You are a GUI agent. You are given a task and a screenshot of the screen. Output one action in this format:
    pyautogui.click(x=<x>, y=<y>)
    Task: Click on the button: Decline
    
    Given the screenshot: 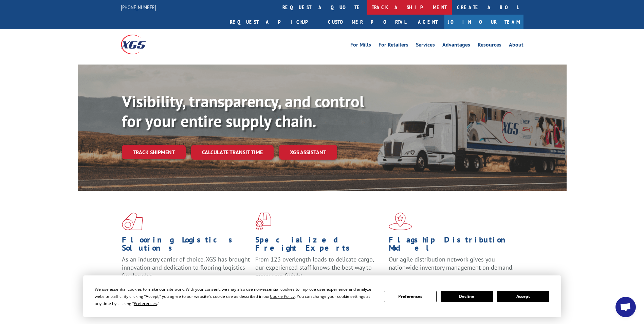 What is the action you would take?
    pyautogui.click(x=467, y=297)
    